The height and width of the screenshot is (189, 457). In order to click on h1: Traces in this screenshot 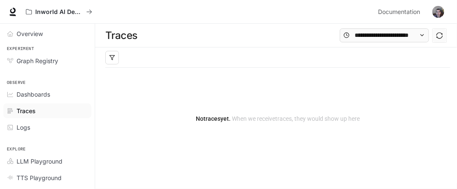, I will do `click(121, 36)`.